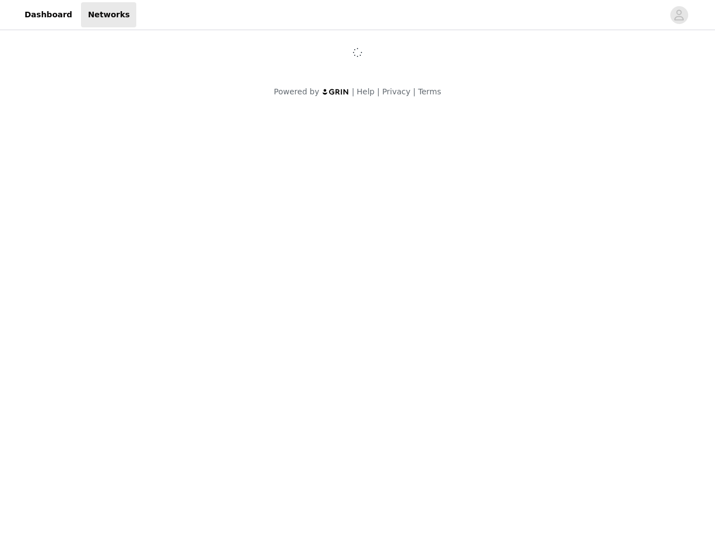  What do you see at coordinates (336, 92) in the screenshot?
I see `img: logo` at bounding box center [336, 92].